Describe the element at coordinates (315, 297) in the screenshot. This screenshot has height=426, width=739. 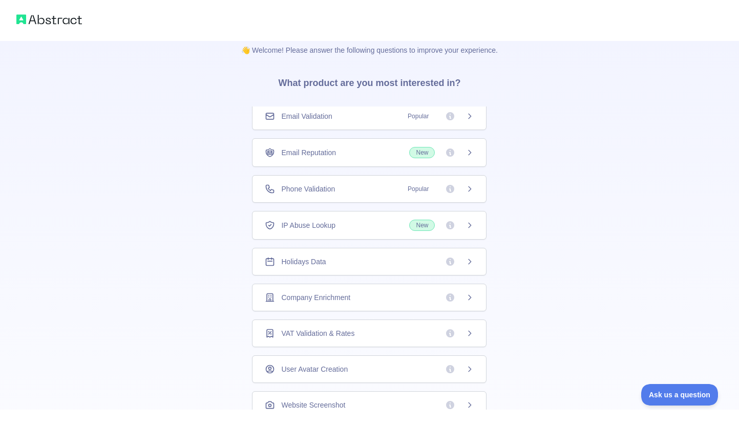
I see `span: Company Enrichment` at that location.